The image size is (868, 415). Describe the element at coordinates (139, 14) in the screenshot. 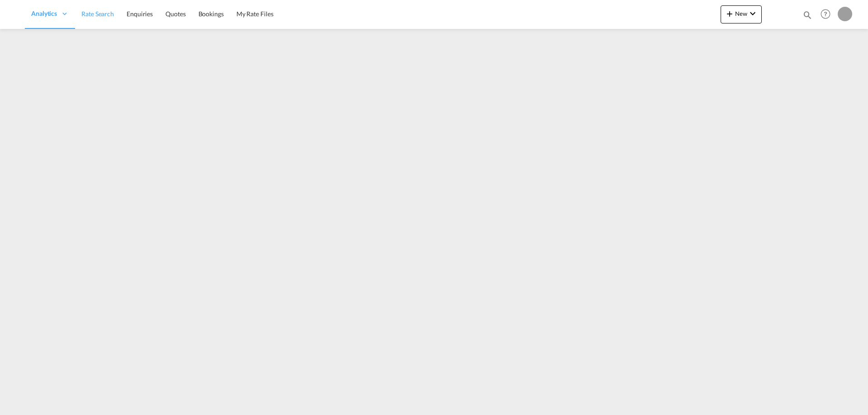

I see `span: Enquiries` at that location.